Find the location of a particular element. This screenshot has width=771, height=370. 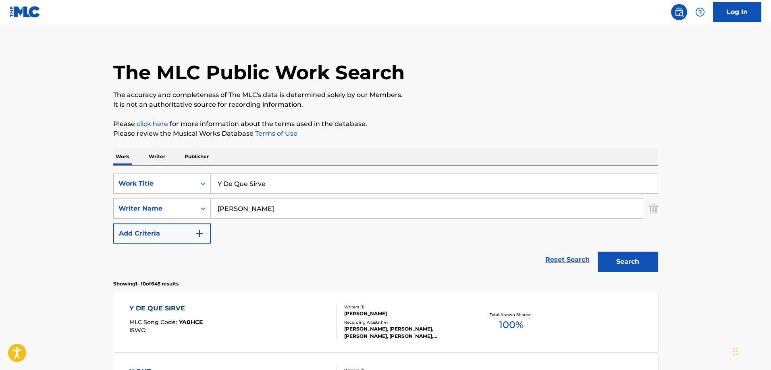

h1: The MLC Public Work Search is located at coordinates (259, 73).